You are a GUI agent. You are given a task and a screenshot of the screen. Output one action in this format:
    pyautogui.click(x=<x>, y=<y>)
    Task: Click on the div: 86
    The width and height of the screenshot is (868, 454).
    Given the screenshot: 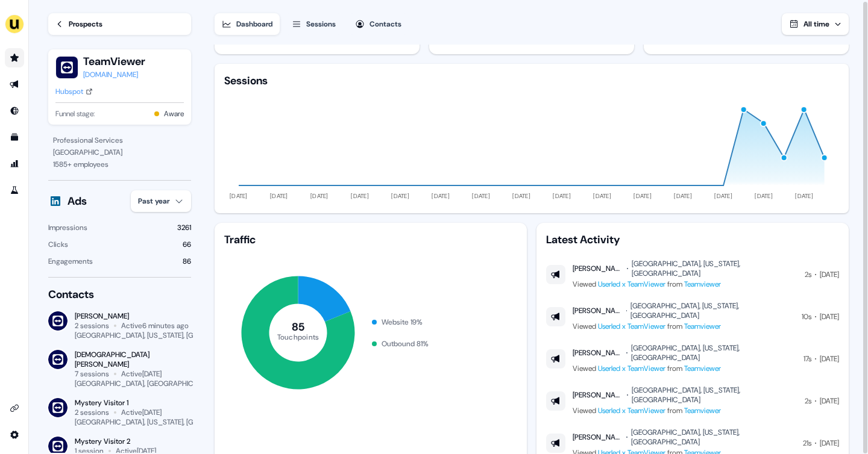 What is the action you would take?
    pyautogui.click(x=186, y=262)
    